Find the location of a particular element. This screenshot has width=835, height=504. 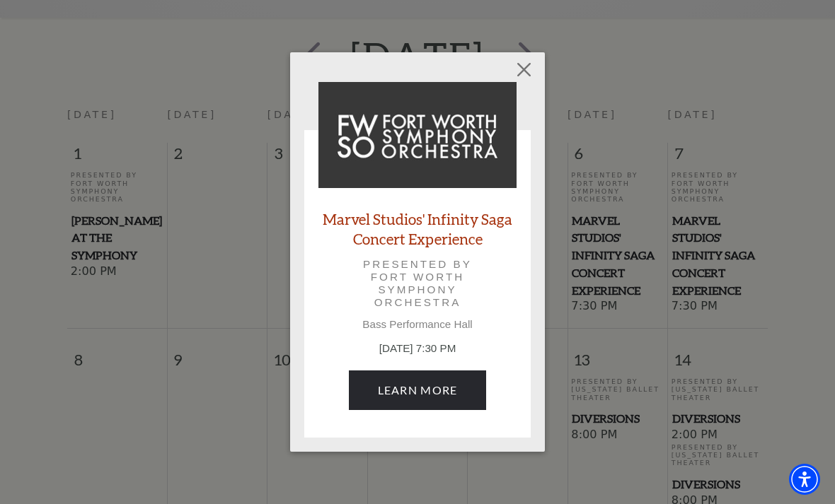

img: Marvel Studios' Infinity Saga Concert Experience is located at coordinates (417, 135).